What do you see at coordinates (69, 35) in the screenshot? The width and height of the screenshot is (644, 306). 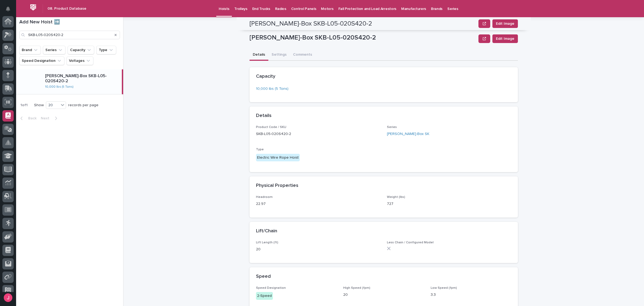 I see `input: Search` at bounding box center [69, 35].